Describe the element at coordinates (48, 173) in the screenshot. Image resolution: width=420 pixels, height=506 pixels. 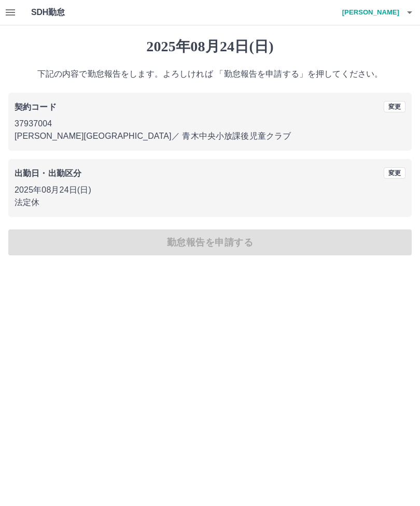
I see `b: 出勤日・出勤区分` at that location.